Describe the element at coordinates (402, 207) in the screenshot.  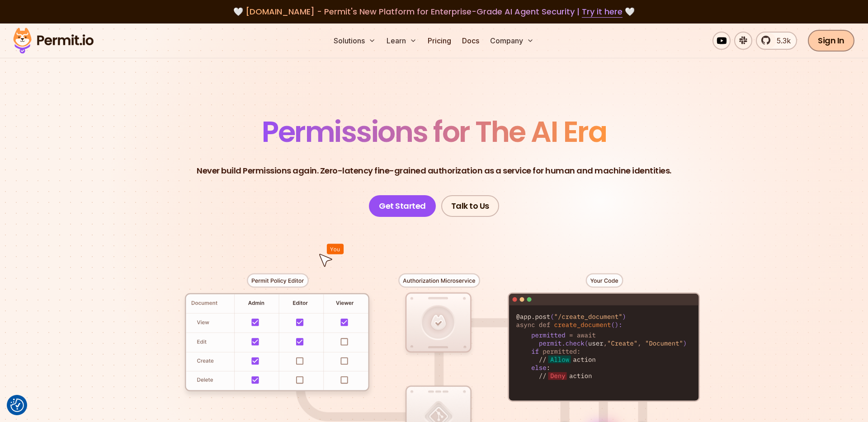
I see `a: Get Started` at that location.